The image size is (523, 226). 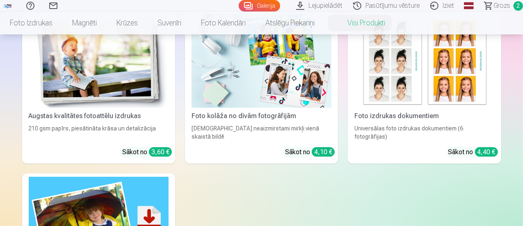 I want to click on img: /fa1, so click(x=8, y=6).